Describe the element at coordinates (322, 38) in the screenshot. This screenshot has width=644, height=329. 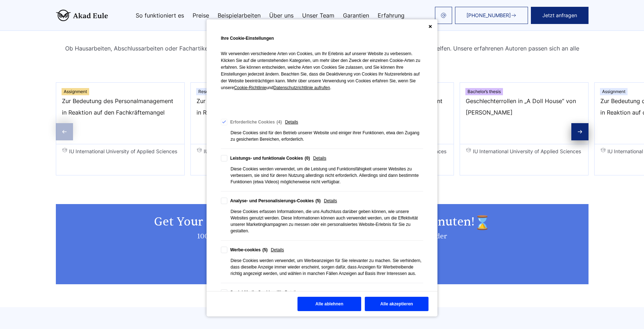
I see `h2: Ihre Cookie-Einstellungen` at that location.